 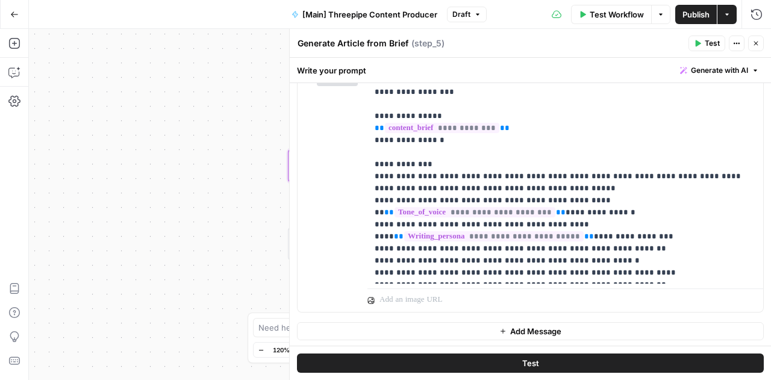 What do you see at coordinates (535, 331) in the screenshot?
I see `span: Add Message` at bounding box center [535, 331].